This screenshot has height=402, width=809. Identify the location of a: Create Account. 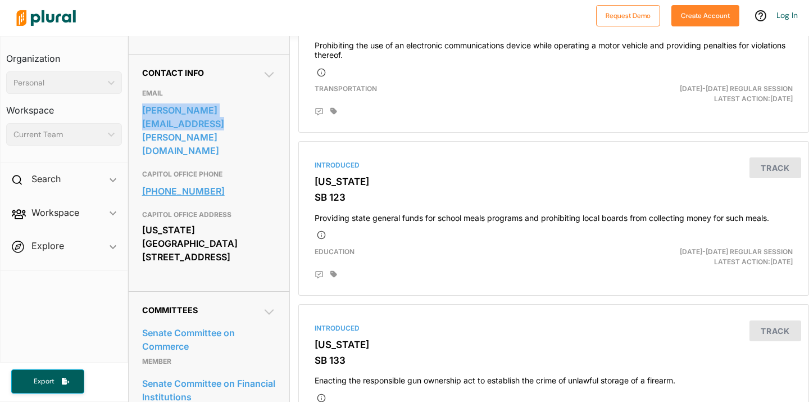
(705, 15).